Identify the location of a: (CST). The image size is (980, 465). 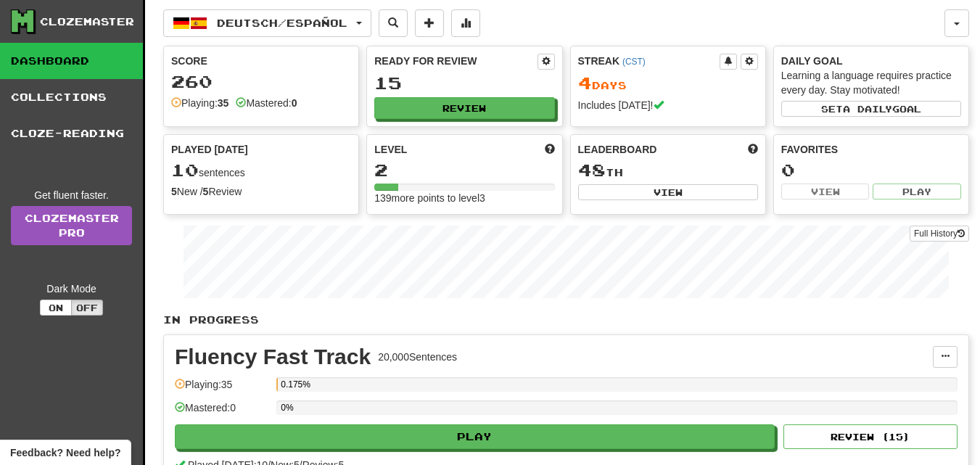
(634, 62).